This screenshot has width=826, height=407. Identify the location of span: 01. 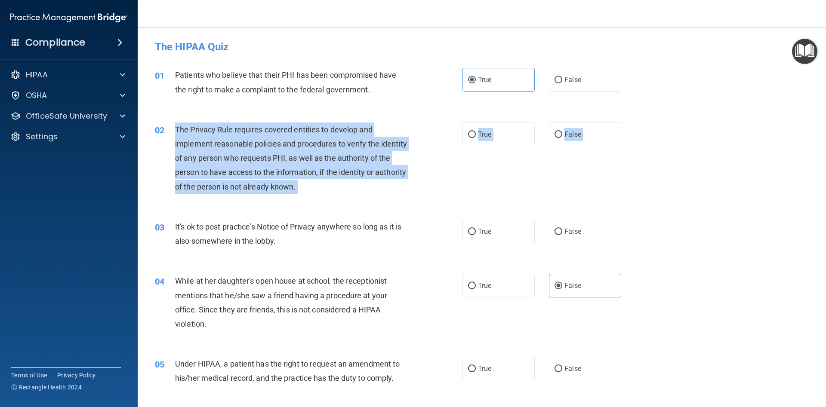
(160, 76).